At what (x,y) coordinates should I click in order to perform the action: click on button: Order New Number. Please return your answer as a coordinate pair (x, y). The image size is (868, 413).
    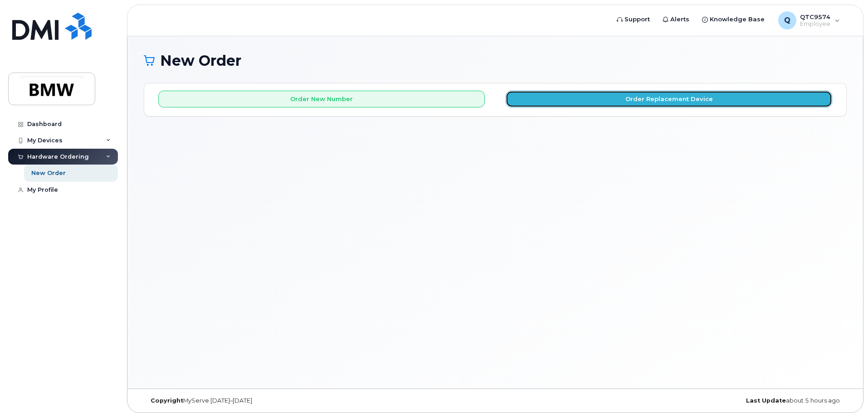
    Looking at the image, I should click on (322, 98).